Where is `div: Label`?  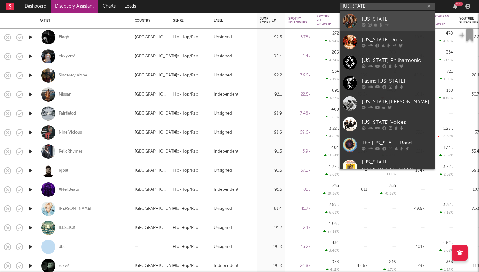
div: Label is located at coordinates (232, 21).